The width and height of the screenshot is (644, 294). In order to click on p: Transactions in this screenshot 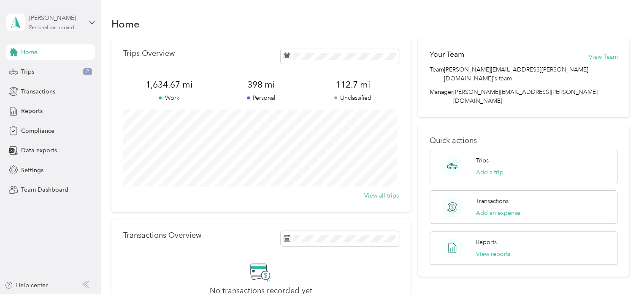, I will do `click(492, 201)`.